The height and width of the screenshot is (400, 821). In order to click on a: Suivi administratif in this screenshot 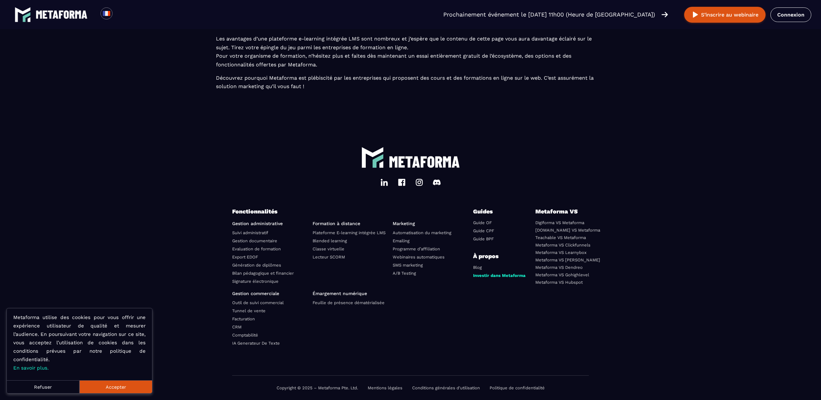, I will do `click(250, 233)`.